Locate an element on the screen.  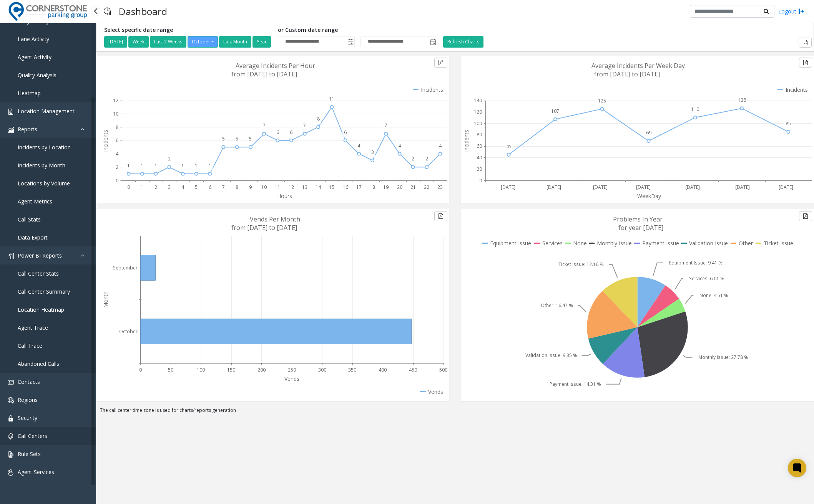
text: None: 4.51 % is located at coordinates (714, 295).